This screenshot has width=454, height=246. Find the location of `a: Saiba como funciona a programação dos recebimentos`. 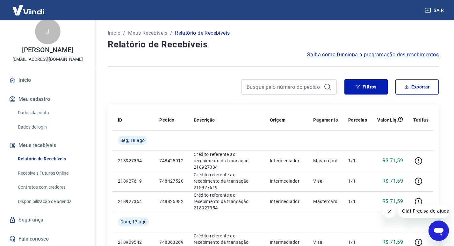

a: Saiba como funciona a programação dos recebimentos is located at coordinates (373, 55).